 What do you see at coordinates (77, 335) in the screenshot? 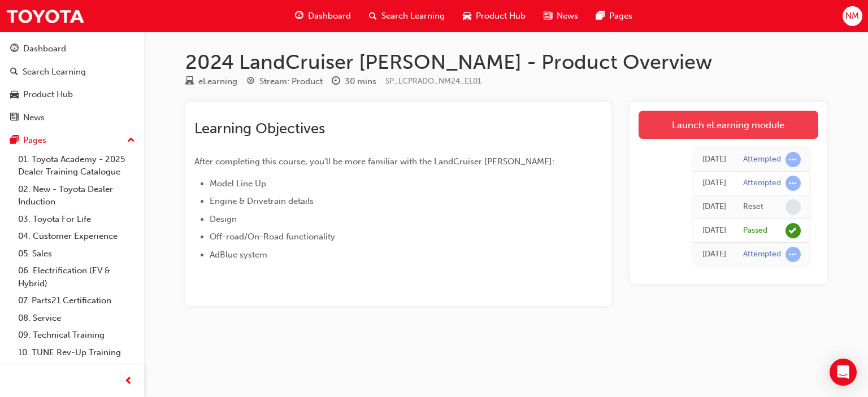
I see `a: 09. Technical Training` at bounding box center [77, 335].